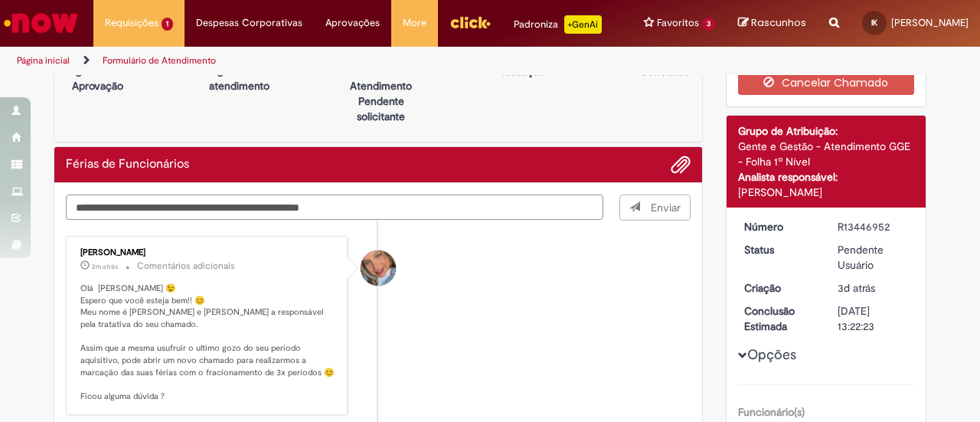 The width and height of the screenshot is (980, 422). I want to click on div: Jacqueline Andrade Galani, so click(378, 268).